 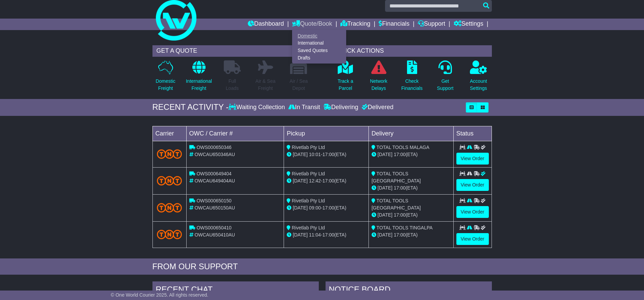 I want to click on a: Tracking, so click(x=355, y=24).